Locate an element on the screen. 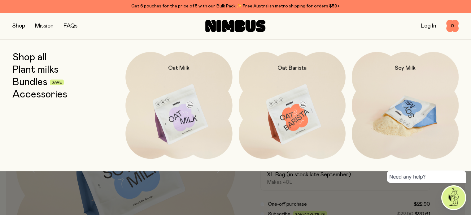  a: Log In is located at coordinates (429, 26).